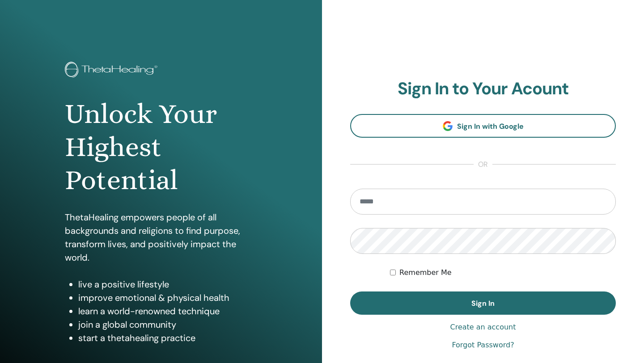 The height and width of the screenshot is (363, 644). What do you see at coordinates (168, 338) in the screenshot?
I see `li: start a thetahealing practice` at bounding box center [168, 338].